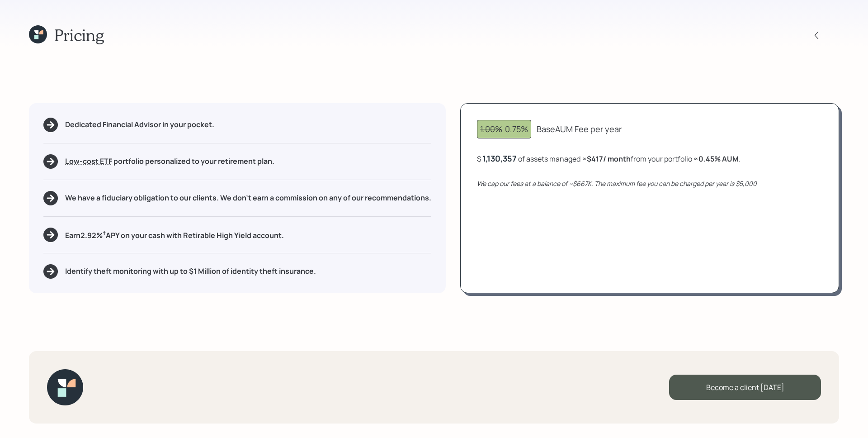 This screenshot has height=438, width=868. What do you see at coordinates (191, 271) in the screenshot?
I see `h5: Identify theft monitoring with up to $1 Million of identity theft insurance.` at bounding box center [191, 271].